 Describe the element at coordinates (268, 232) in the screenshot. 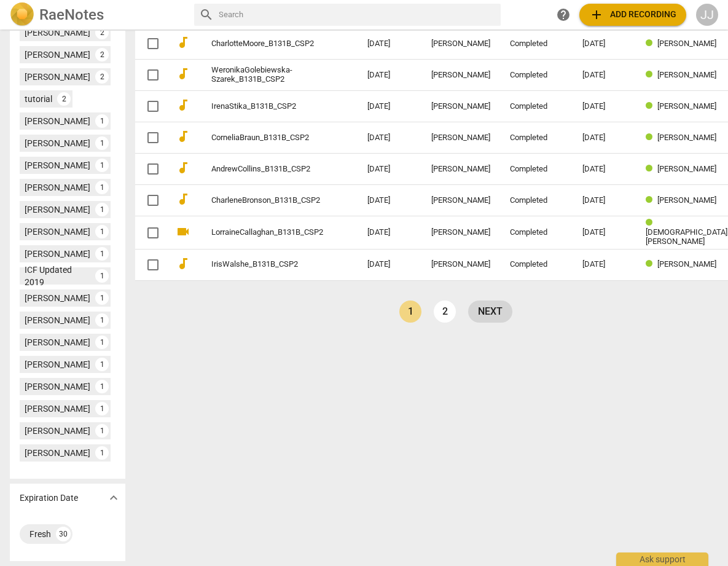

I see `a: LorraineCallaghan_B131B_CSP2` at that location.